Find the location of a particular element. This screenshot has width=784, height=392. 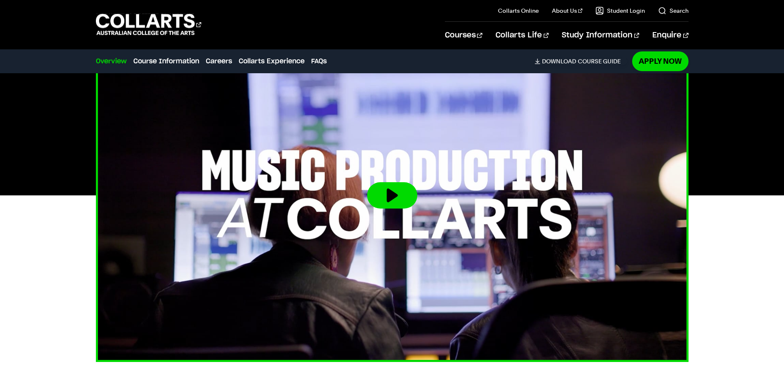

a: Collarts Online is located at coordinates (518, 11).